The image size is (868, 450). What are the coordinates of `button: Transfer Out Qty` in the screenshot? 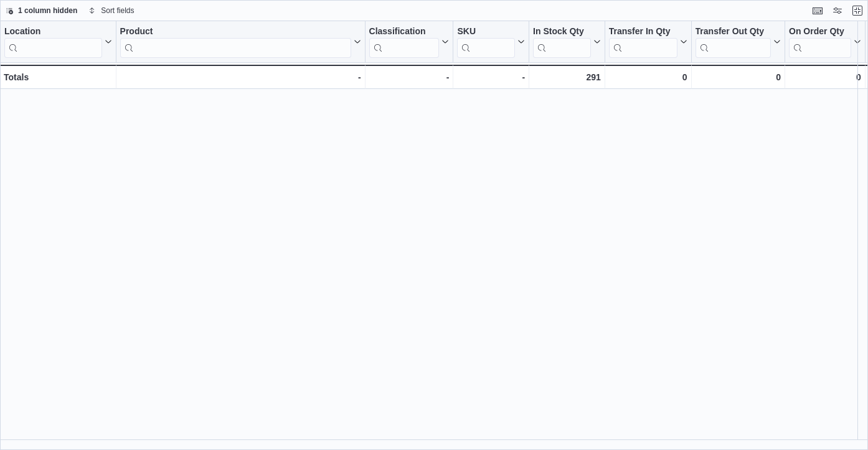 It's located at (738, 42).